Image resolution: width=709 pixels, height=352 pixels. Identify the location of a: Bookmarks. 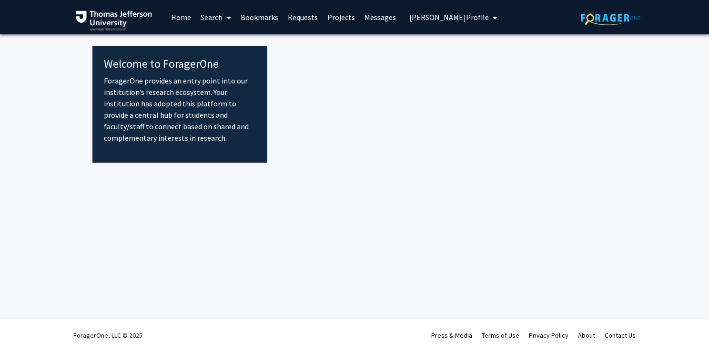
(259, 17).